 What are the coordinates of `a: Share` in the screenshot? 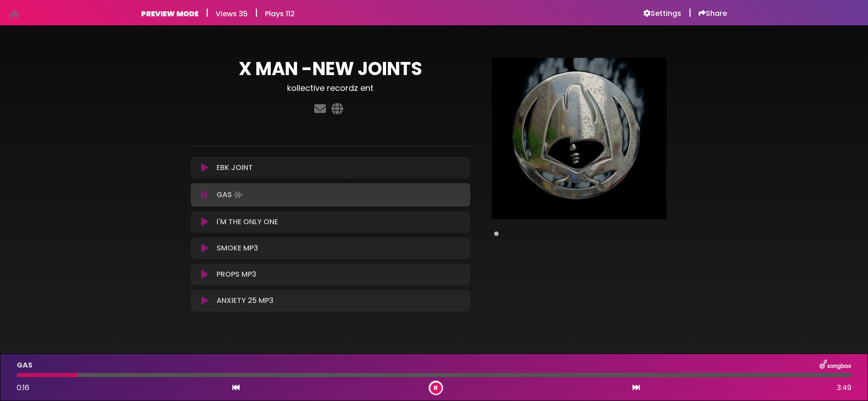 It's located at (712, 13).